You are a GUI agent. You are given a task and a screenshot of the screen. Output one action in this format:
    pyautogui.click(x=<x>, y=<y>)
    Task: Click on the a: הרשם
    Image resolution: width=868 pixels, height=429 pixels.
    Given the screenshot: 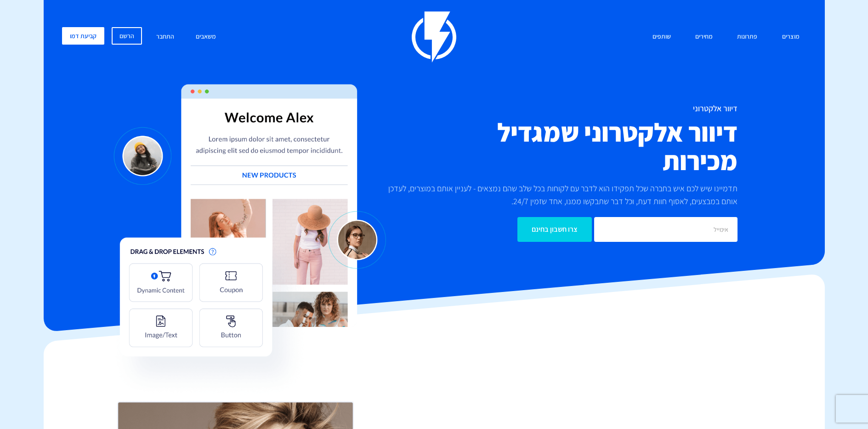 What is the action you would take?
    pyautogui.click(x=127, y=36)
    